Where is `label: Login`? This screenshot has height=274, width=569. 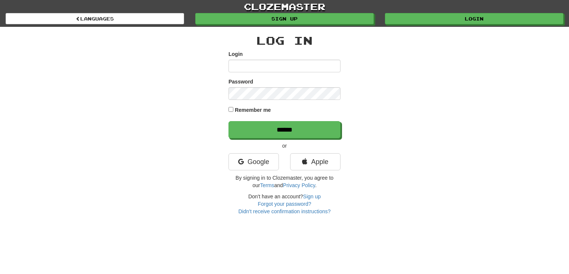
label: Login is located at coordinates (236, 54).